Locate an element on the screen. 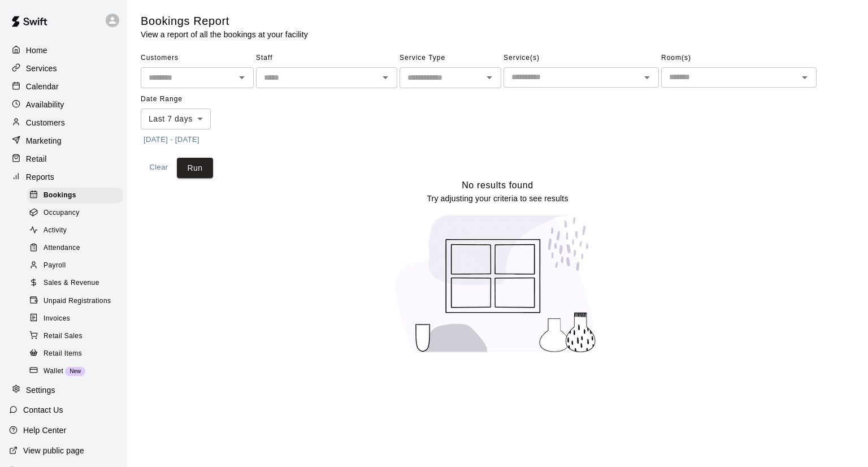 Image resolution: width=868 pixels, height=467 pixels. div: Unpaid Registrations is located at coordinates (75, 301).